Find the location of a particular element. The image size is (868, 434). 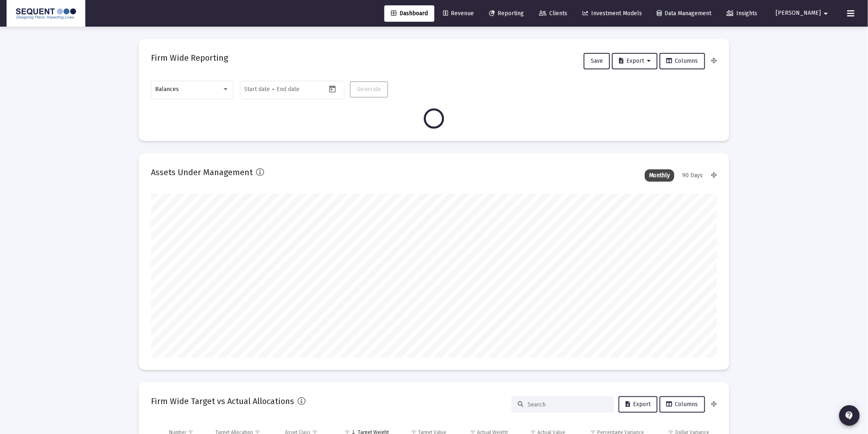

a: Data Management is located at coordinates (684, 14).